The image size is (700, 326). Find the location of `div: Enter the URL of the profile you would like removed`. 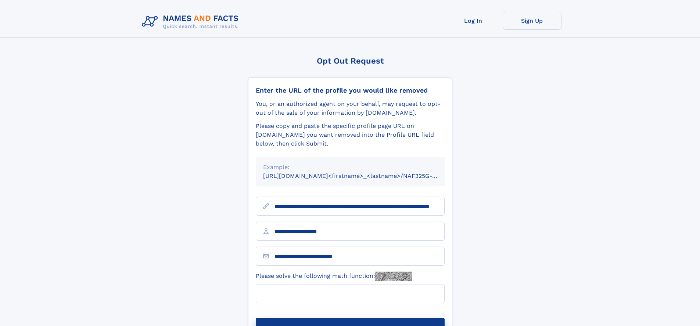

div: Enter the URL of the profile you would like removed is located at coordinates (350, 90).